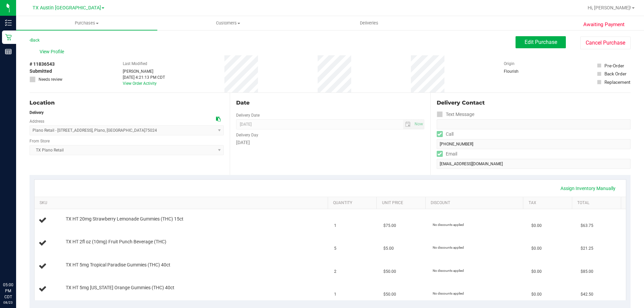 The height and width of the screenshot is (308, 644). Describe the element at coordinates (41, 71) in the screenshot. I see `span: Submitted` at that location.